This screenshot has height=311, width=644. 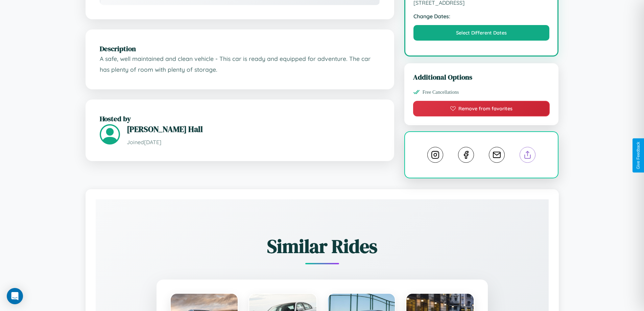 I want to click on p: A safe, well maintained and clean vehicle - This car is ready and equipped for adventure. The car..., so click(x=239, y=64).